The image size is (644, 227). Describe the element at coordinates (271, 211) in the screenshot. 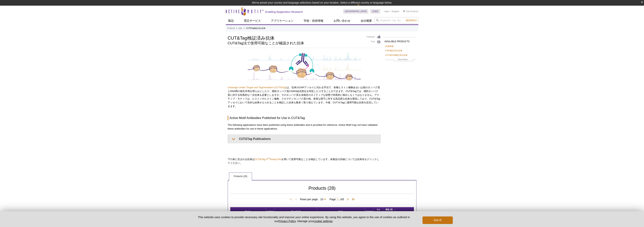

I see `th: Isotype` at that location.